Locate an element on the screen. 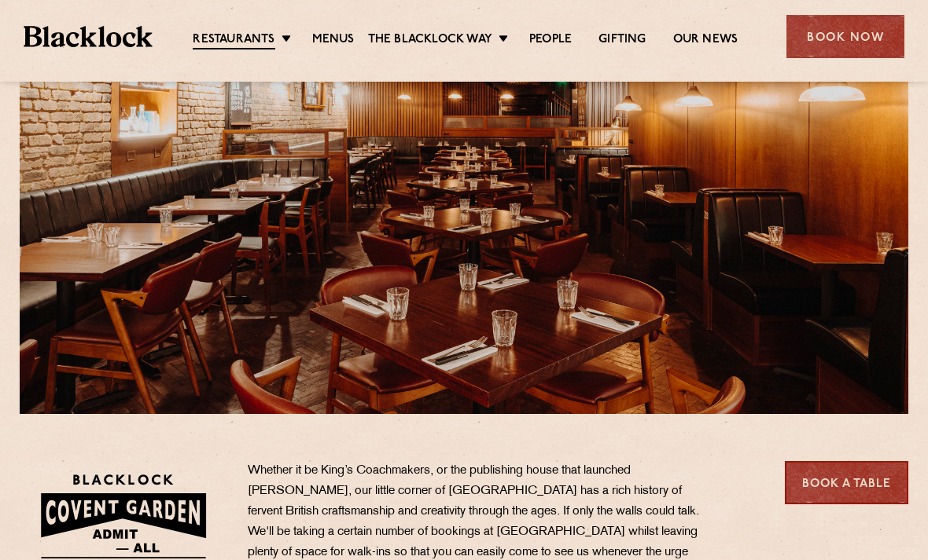 The height and width of the screenshot is (560, 928). img: BL_Textured_Logo-footer-cropped.svg is located at coordinates (88, 37).